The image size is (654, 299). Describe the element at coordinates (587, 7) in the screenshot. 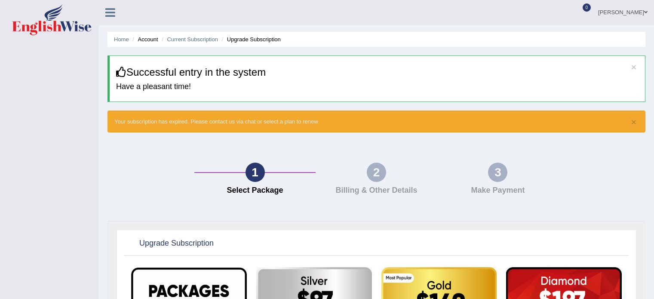

I see `span: 0` at that location.